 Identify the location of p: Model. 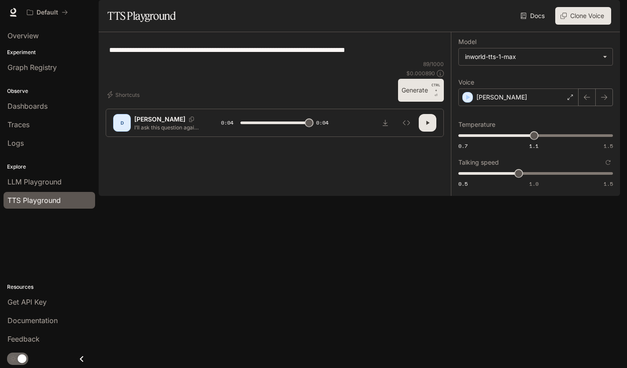
(468, 42).